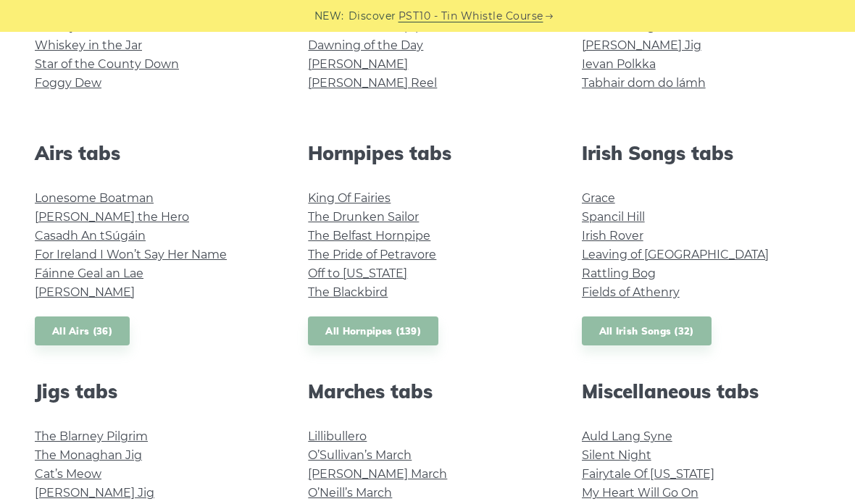  I want to click on a: Lillibullero, so click(337, 436).